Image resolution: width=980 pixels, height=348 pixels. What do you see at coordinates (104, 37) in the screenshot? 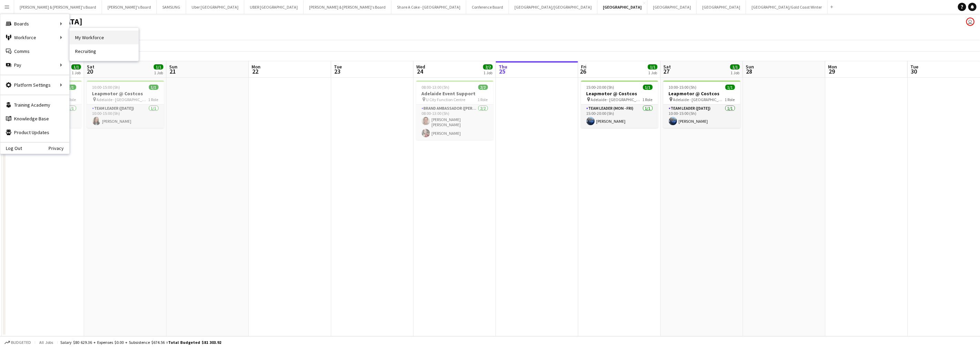
I see `a: My Workforce` at bounding box center [104, 37].